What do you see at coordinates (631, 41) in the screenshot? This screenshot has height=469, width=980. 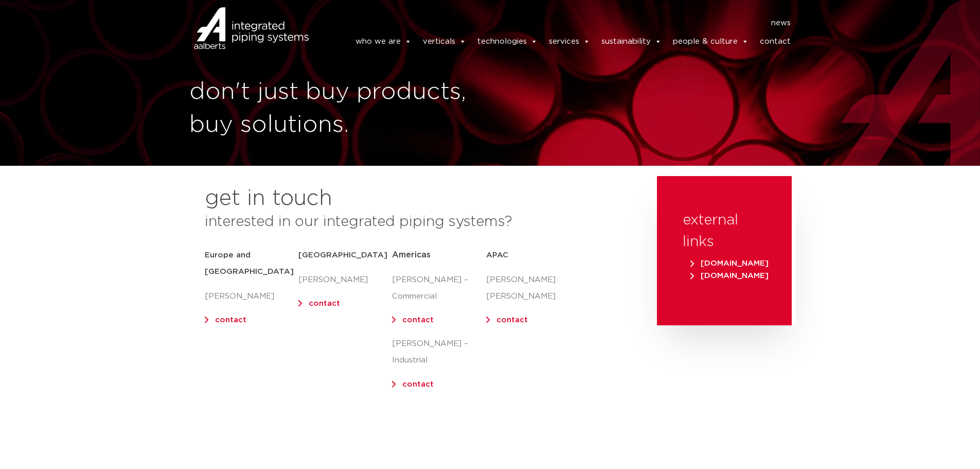 I see `a: sustainability` at bounding box center [631, 41].